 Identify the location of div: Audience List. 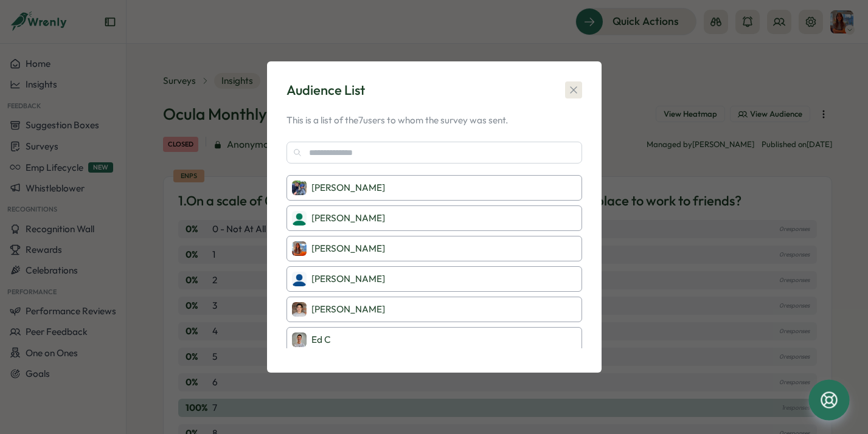
(325, 90).